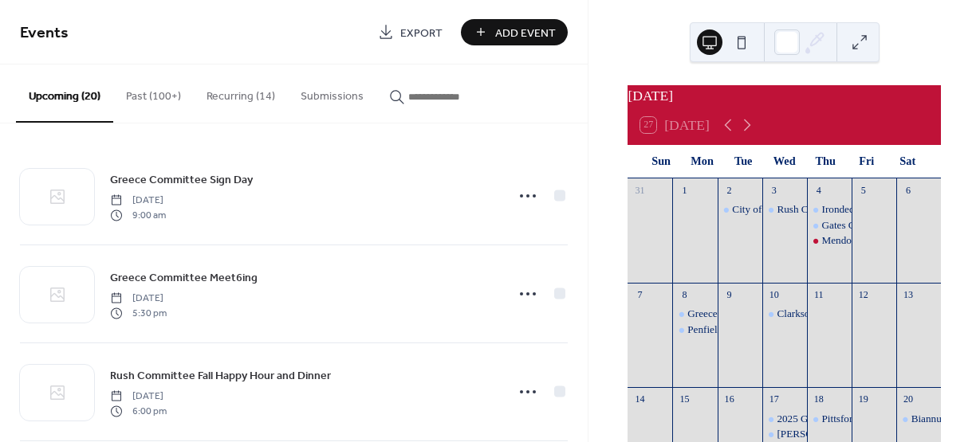 Image resolution: width=980 pixels, height=442 pixels. Describe the element at coordinates (514, 32) in the screenshot. I see `a: Add Event` at that location.